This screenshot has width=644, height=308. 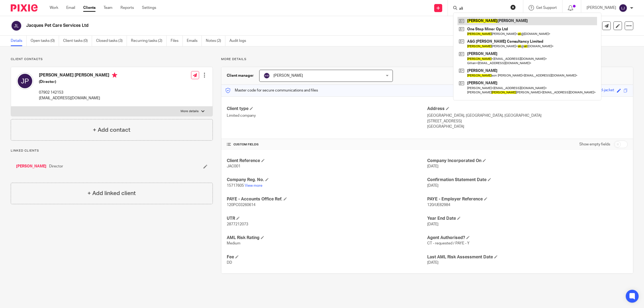 What do you see at coordinates (215, 41) in the screenshot?
I see `a: Notes (2)` at bounding box center [215, 41].